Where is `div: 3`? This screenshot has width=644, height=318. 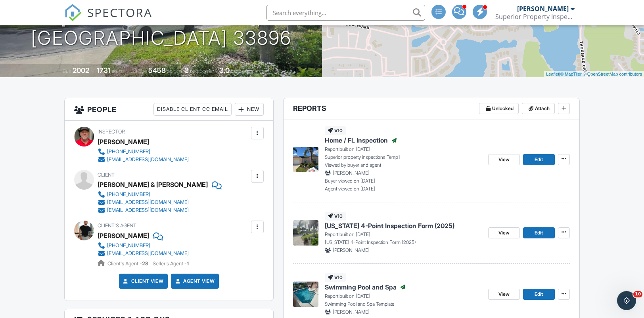
div: 3 is located at coordinates (187, 70).